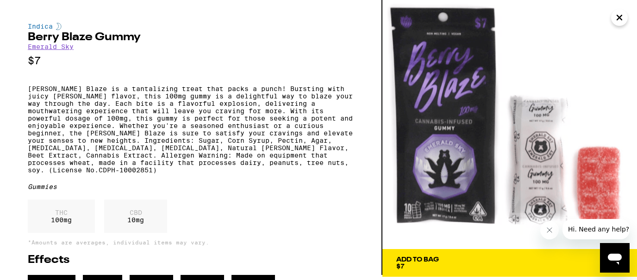 The image size is (637, 280). I want to click on button: Add To Bag$7, so click(510, 263).